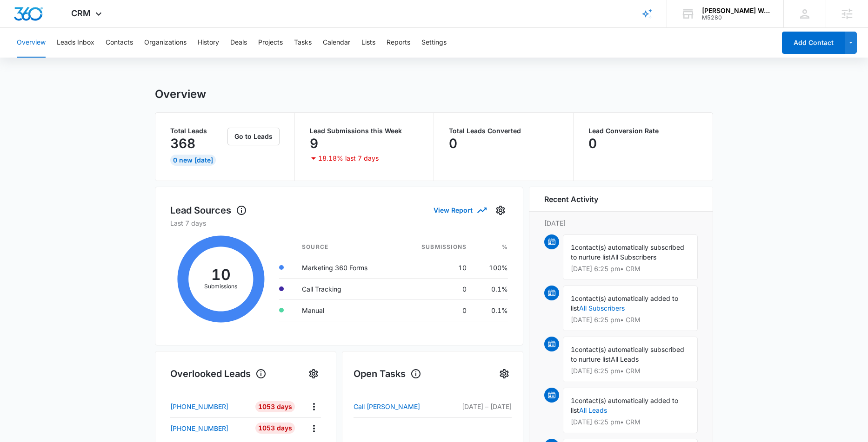  Describe the element at coordinates (345, 310) in the screenshot. I see `td: Manual` at that location.